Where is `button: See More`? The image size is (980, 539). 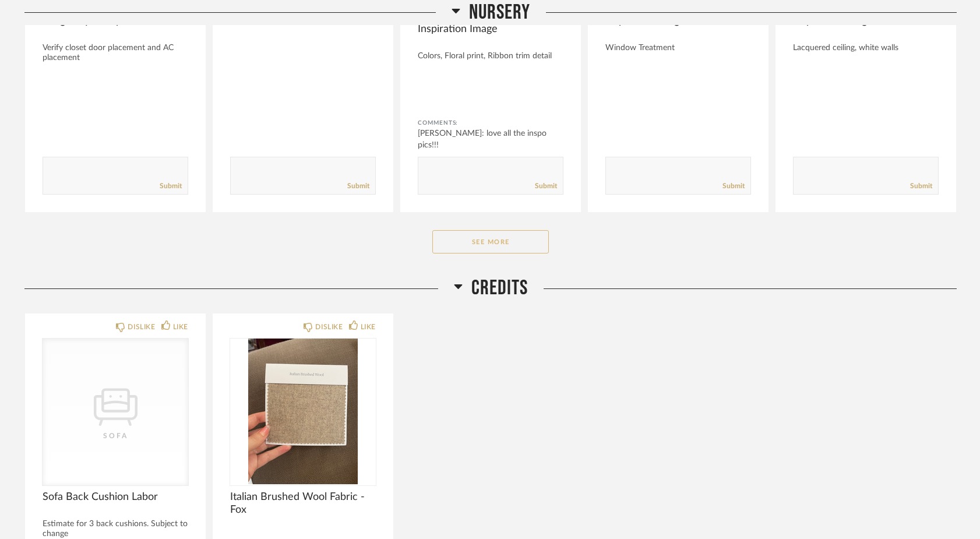 button: See More is located at coordinates (491, 242).